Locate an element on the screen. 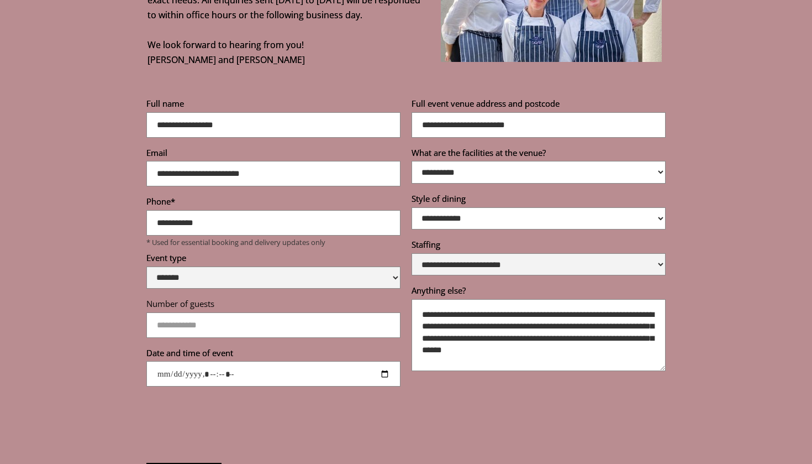  label: Event type is located at coordinates (274, 259).